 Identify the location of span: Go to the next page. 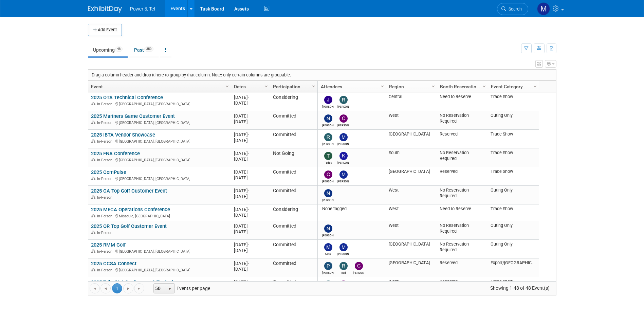
(129, 289).